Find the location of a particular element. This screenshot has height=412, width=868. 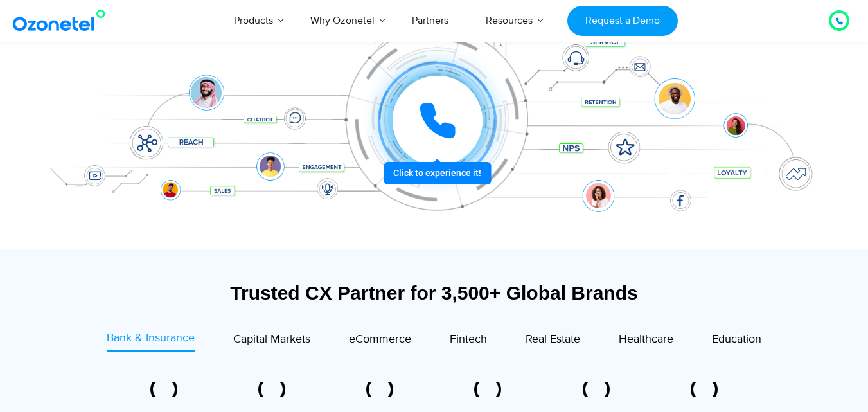

span: Healthcare is located at coordinates (646, 339).